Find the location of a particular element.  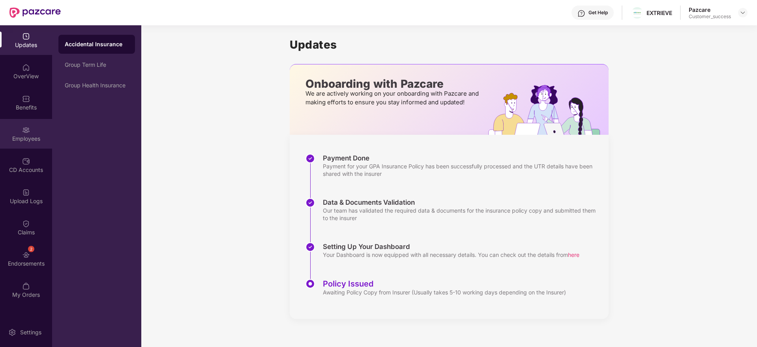

div: Payment Done is located at coordinates (462, 158).